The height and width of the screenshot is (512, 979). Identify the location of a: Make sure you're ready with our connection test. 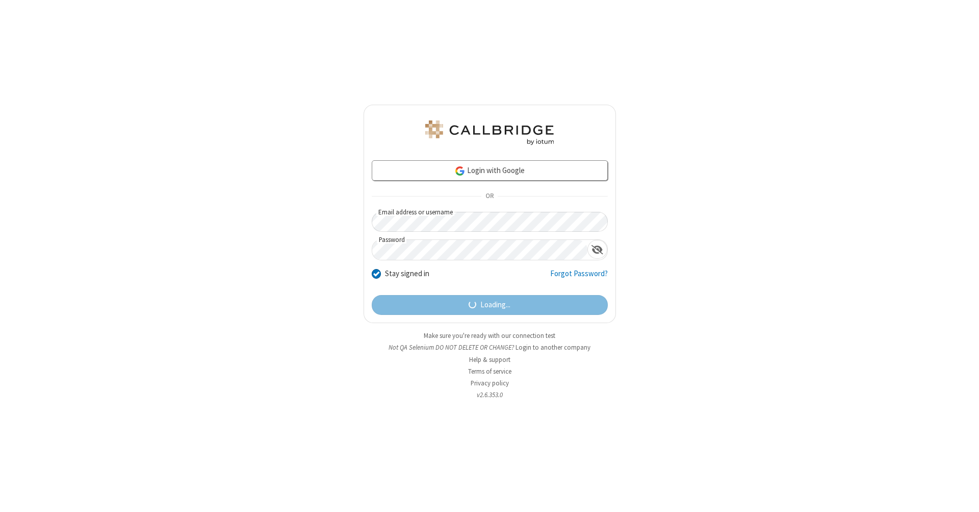
(490, 335).